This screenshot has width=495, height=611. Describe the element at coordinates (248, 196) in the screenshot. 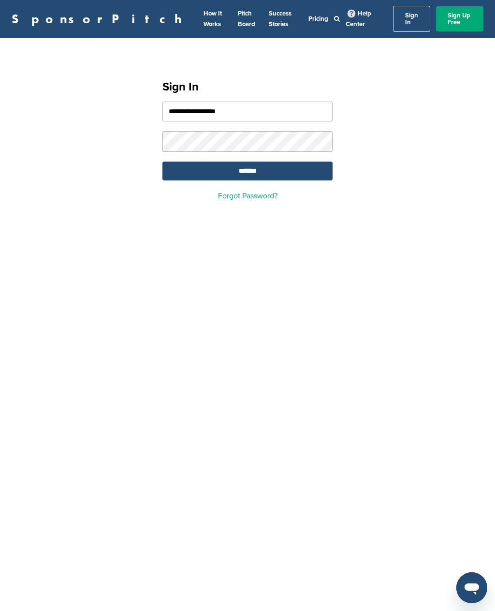

I see `a: Forgot Password?` at that location.